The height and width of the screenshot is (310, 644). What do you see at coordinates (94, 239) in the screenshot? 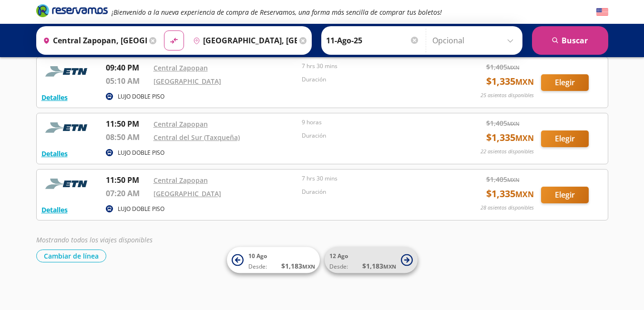
I see `em: Mostrando todos los viajes disponibles` at bounding box center [94, 239].